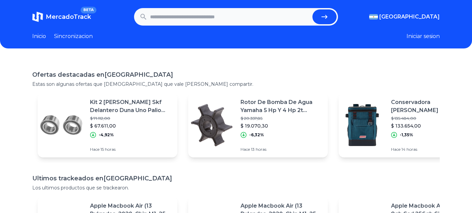  Describe the element at coordinates (38, 17) in the screenshot. I see `img: MercadoTrack` at that location.